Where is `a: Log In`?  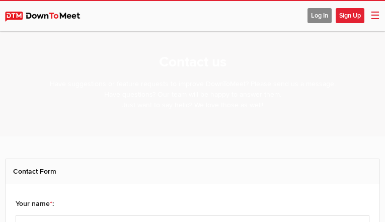
a: Log In is located at coordinates (320, 15).